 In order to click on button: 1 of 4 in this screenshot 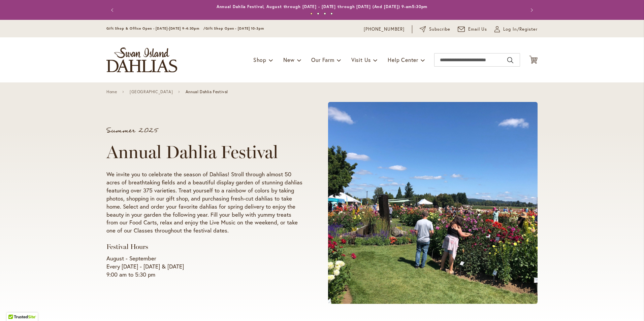, I will do `click(312, 14)`.